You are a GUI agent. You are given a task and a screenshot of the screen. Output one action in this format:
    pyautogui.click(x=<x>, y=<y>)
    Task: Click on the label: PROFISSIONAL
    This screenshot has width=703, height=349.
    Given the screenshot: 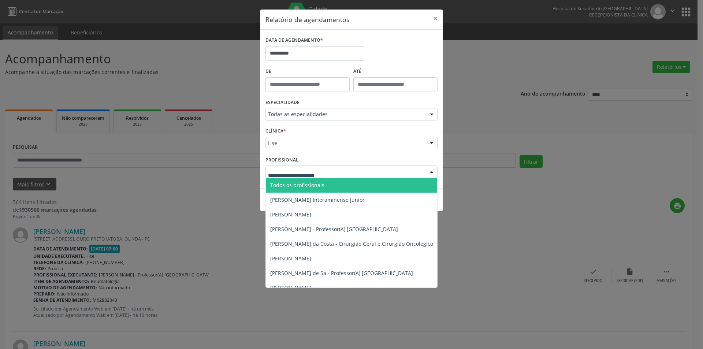 What is the action you would take?
    pyautogui.click(x=282, y=160)
    